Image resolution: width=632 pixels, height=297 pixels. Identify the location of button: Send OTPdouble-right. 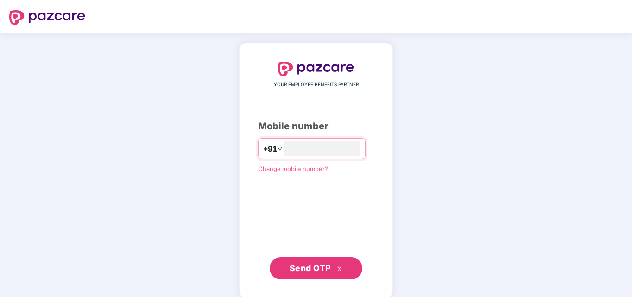
(316, 268).